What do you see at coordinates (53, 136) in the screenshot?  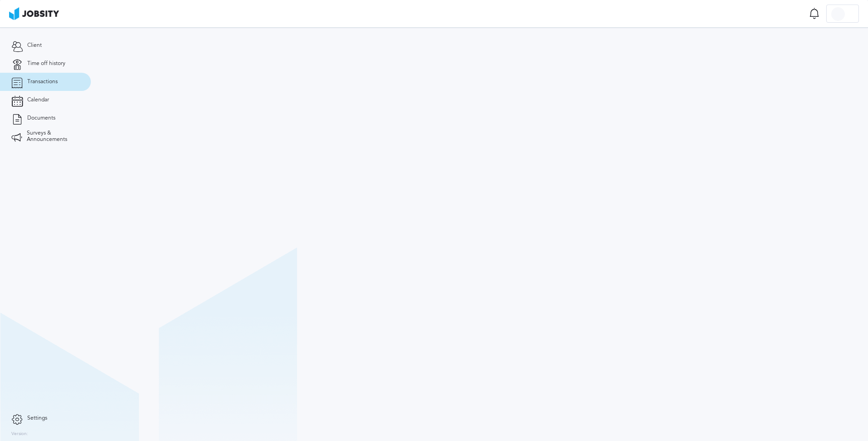 I see `span: Surveys & Announcements` at bounding box center [53, 136].